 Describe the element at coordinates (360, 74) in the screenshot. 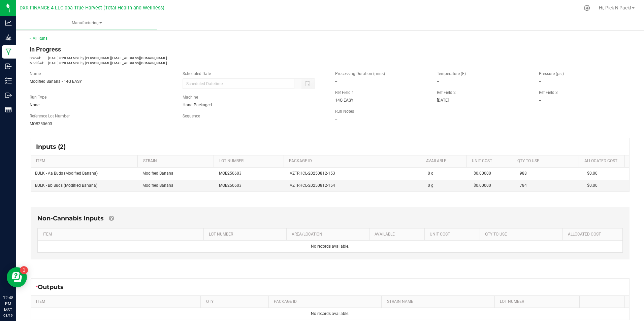

I see `span: Processing Duration (mins)` at that location.